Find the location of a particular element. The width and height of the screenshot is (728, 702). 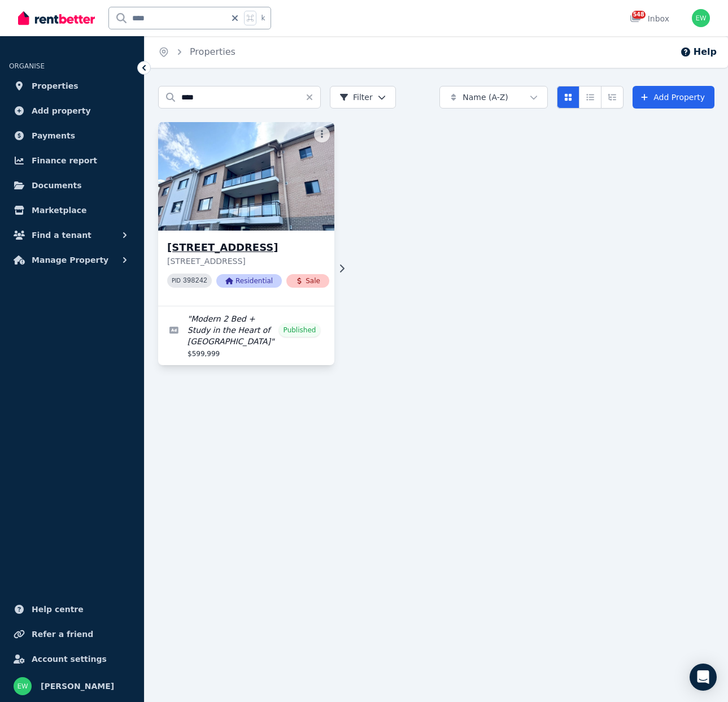

button: Card view is located at coordinates (568, 97).